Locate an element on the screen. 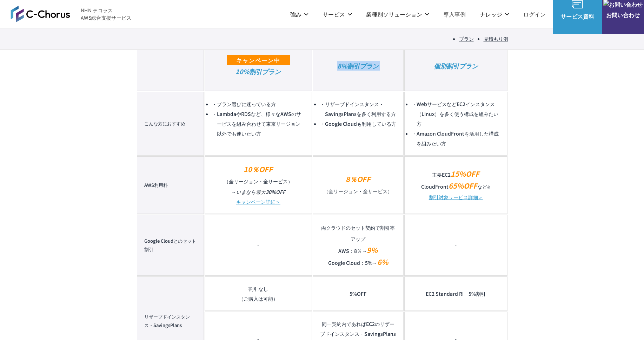 The width and height of the screenshot is (644, 340). th: こんな方におすすめ is located at coordinates (170, 124).